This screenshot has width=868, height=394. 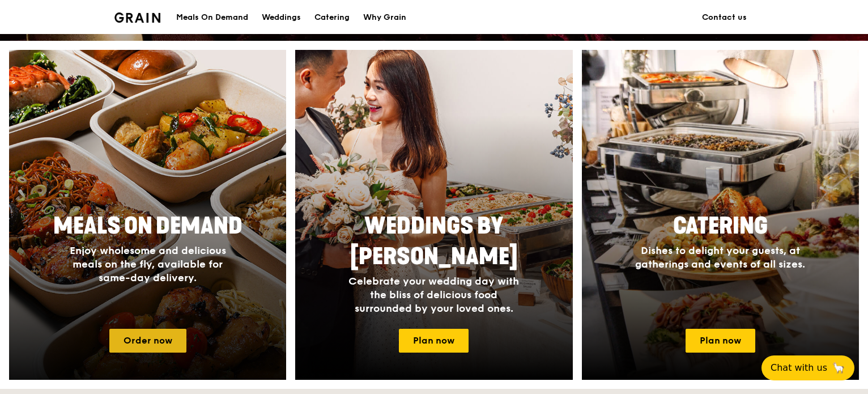 I want to click on div: Why Grain, so click(x=385, y=17).